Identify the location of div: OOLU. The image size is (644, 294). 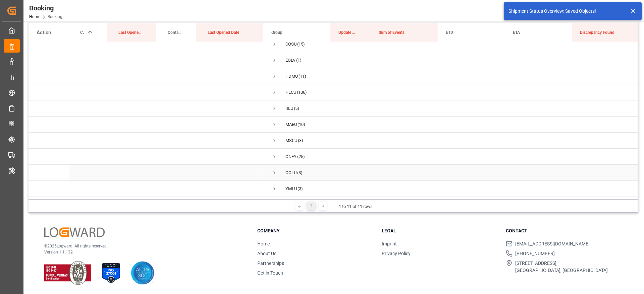
(291, 173).